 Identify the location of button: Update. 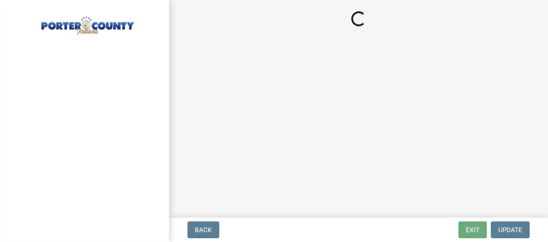
(510, 230).